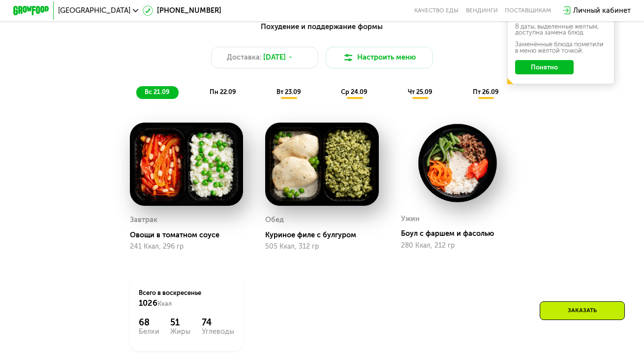  I want to click on div: Боул с фаршем и фасолью, so click(461, 233).